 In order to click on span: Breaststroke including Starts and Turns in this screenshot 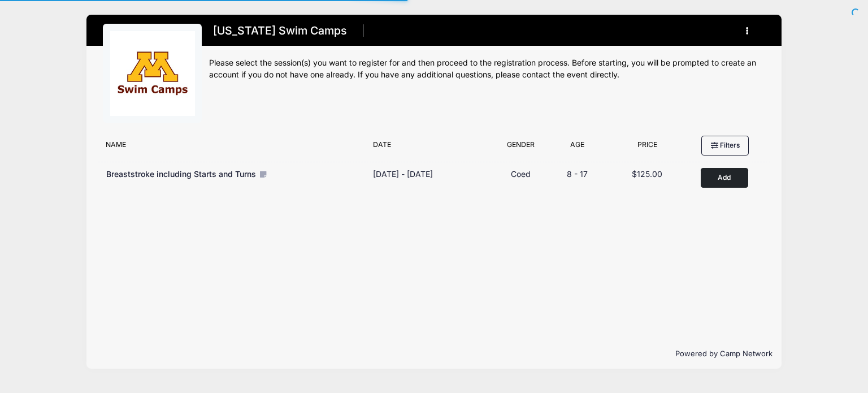, I will do `click(181, 173)`.